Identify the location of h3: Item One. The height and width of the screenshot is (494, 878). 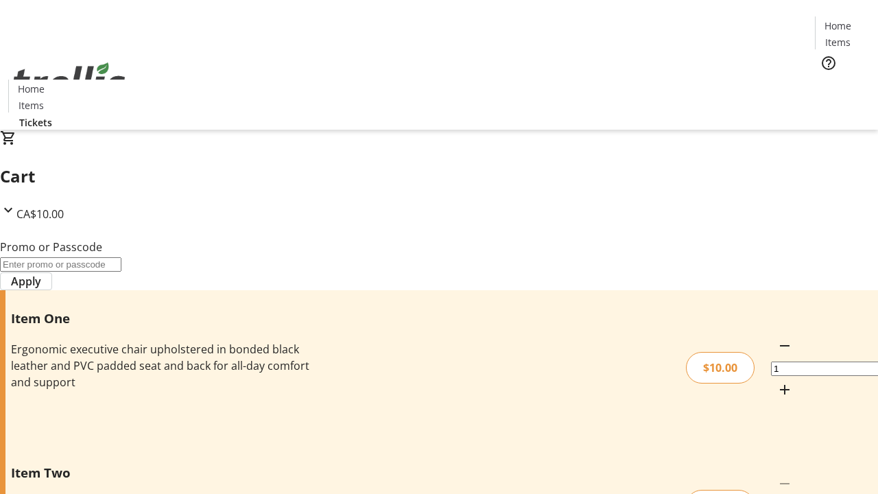
(161, 318).